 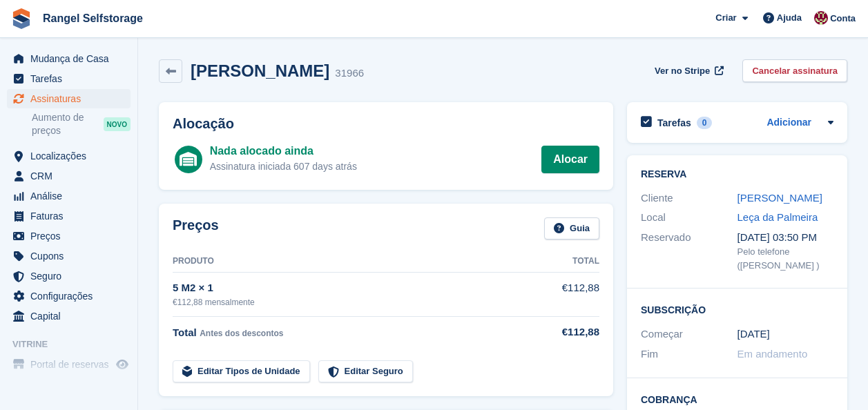 I want to click on h2: Preços, so click(x=196, y=229).